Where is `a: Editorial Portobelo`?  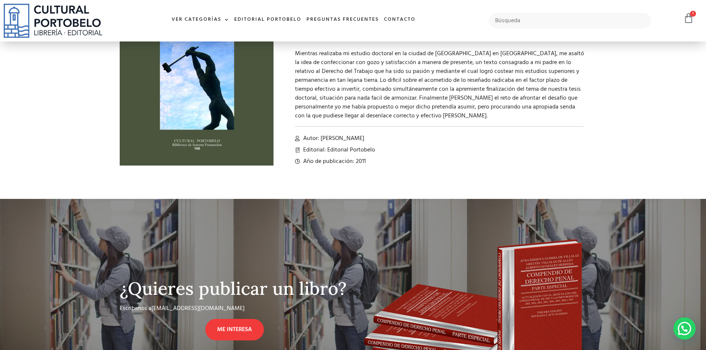 a: Editorial Portobelo is located at coordinates (268, 20).